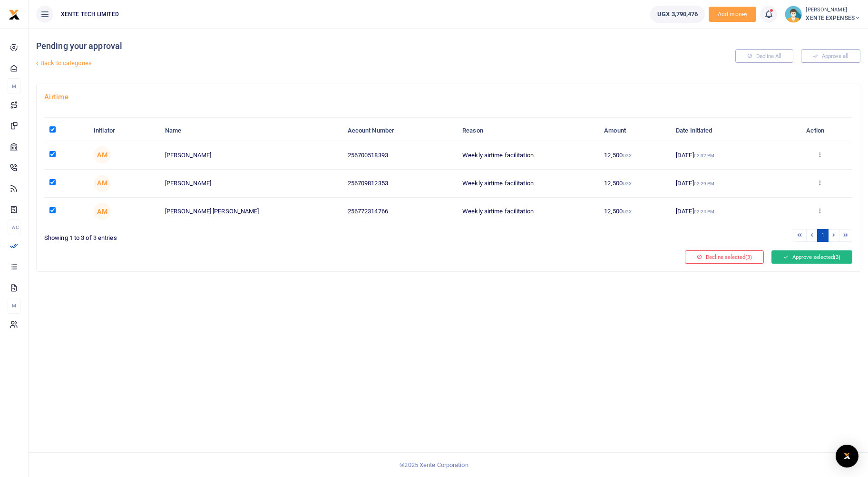 Image resolution: width=868 pixels, height=477 pixels. I want to click on th: Initiator: activate to sort column ascending, so click(124, 131).